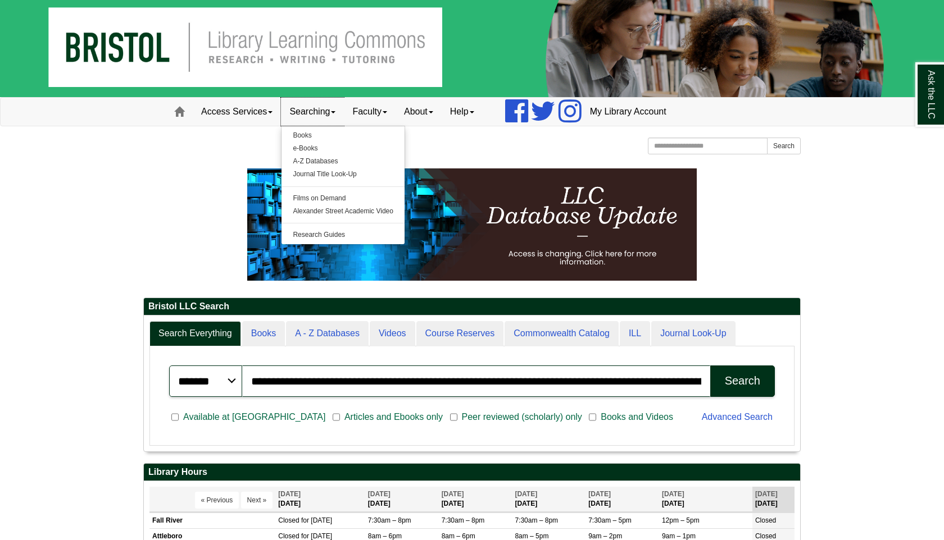 This screenshot has width=944, height=540. I want to click on a: Course Reserves, so click(460, 334).